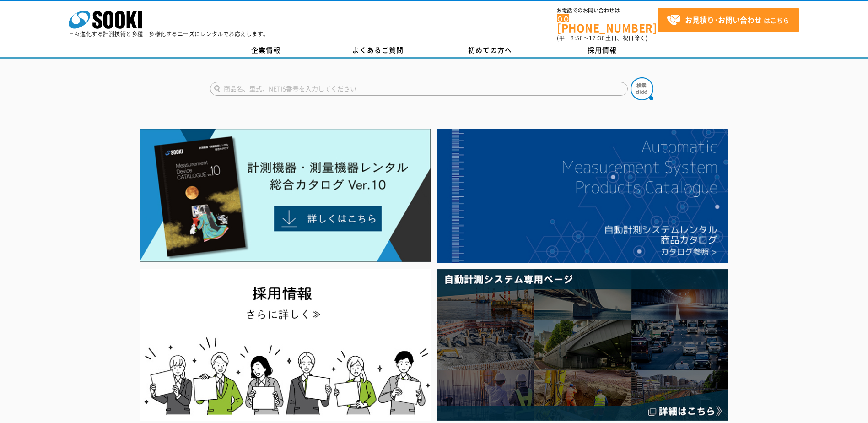 The height and width of the screenshot is (423, 868). What do you see at coordinates (642, 89) in the screenshot?
I see `img: btn_search.png` at bounding box center [642, 89].